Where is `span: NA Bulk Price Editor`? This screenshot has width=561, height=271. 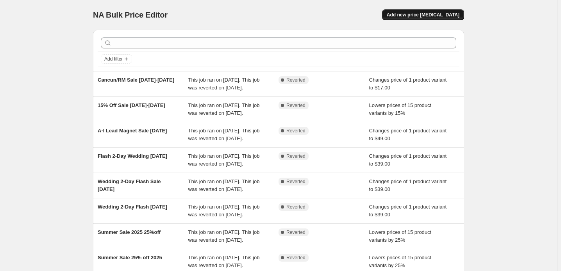
span: NA Bulk Price Editor is located at coordinates (130, 15).